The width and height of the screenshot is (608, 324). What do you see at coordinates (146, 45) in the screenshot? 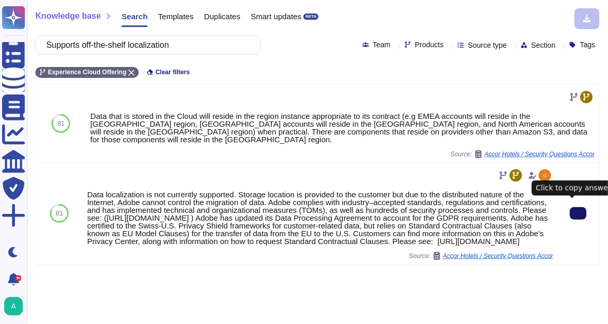
I see `input: Search a question or template...` at bounding box center [146, 45].